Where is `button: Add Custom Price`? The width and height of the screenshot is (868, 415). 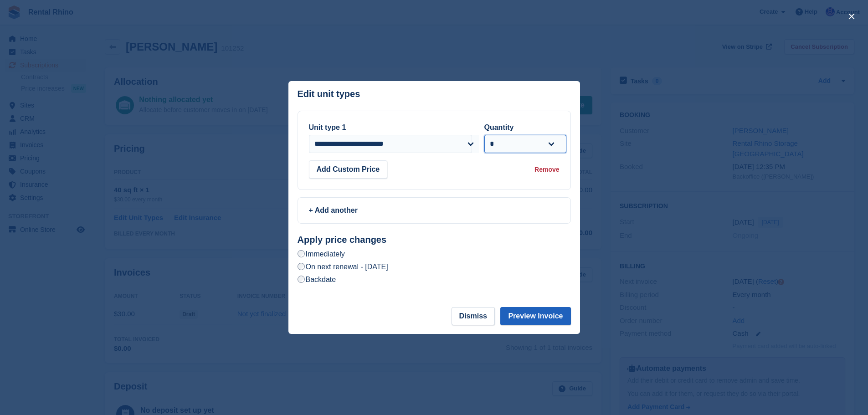 button: Add Custom Price is located at coordinates (348, 170).